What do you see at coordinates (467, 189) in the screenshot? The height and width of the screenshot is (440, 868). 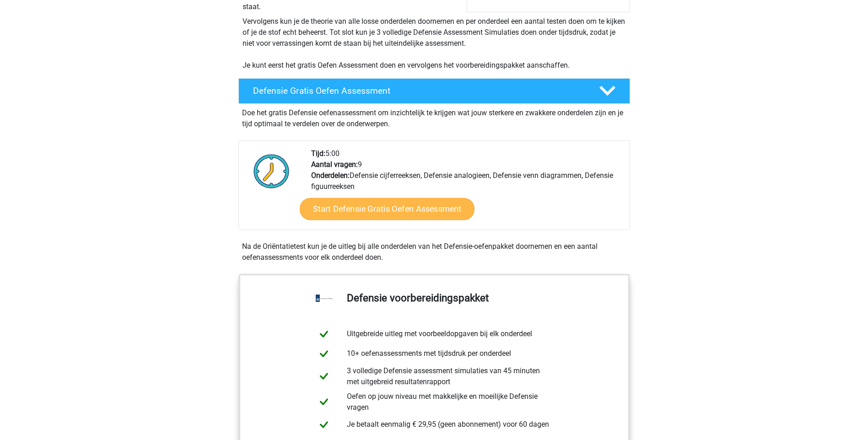 I see `div: 5:00 9 Defensie cijferreeksen, Defensie analogieen, Defensie venn diagrammen, Defensie figuurreeksen` at bounding box center [467, 189].